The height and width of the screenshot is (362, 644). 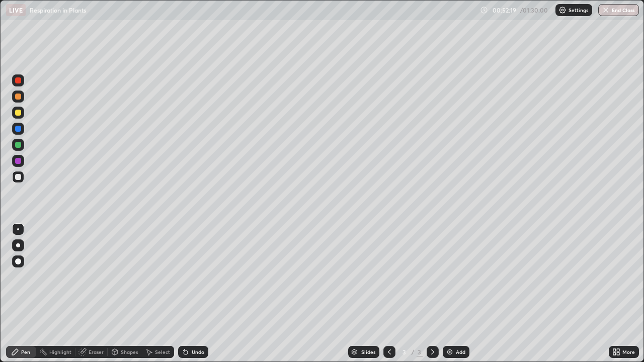 I want to click on p: Respiration in Plants, so click(x=58, y=10).